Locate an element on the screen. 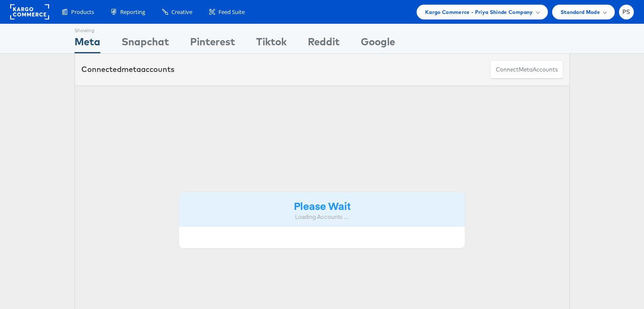  div: Reddit is located at coordinates (324, 43).